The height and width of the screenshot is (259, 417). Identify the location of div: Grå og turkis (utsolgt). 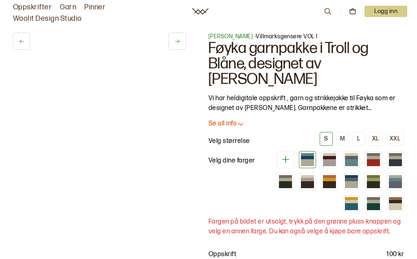
(307, 160).